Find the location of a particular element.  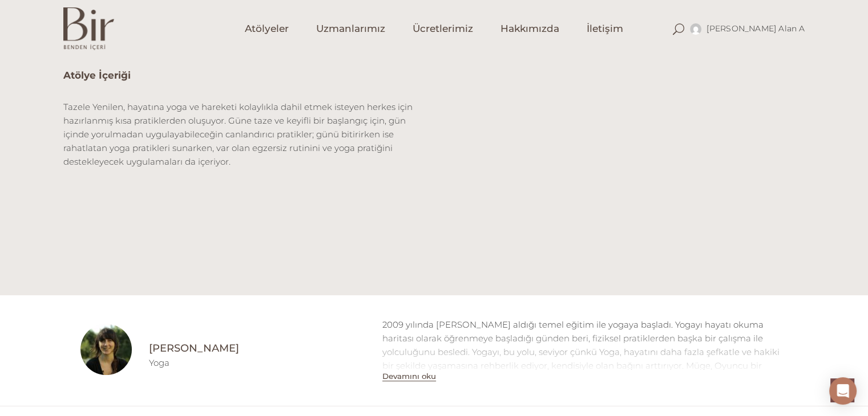

span: Ücretlerimiz is located at coordinates (443, 29).